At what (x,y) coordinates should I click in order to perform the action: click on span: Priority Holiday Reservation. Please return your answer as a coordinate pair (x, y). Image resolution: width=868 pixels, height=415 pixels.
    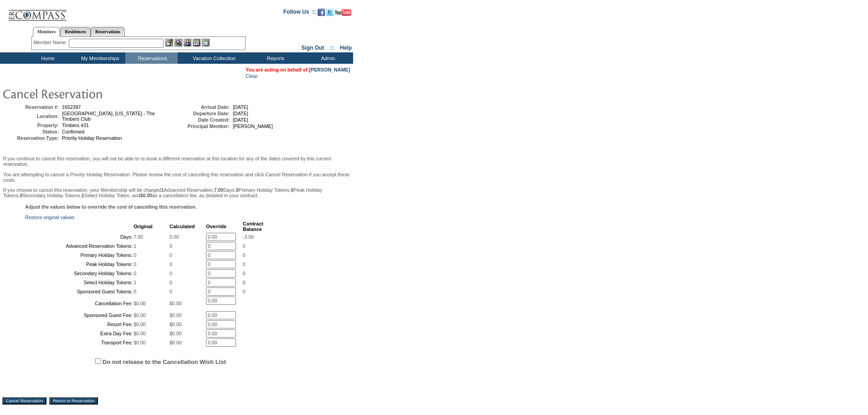
    Looking at the image, I should click on (92, 138).